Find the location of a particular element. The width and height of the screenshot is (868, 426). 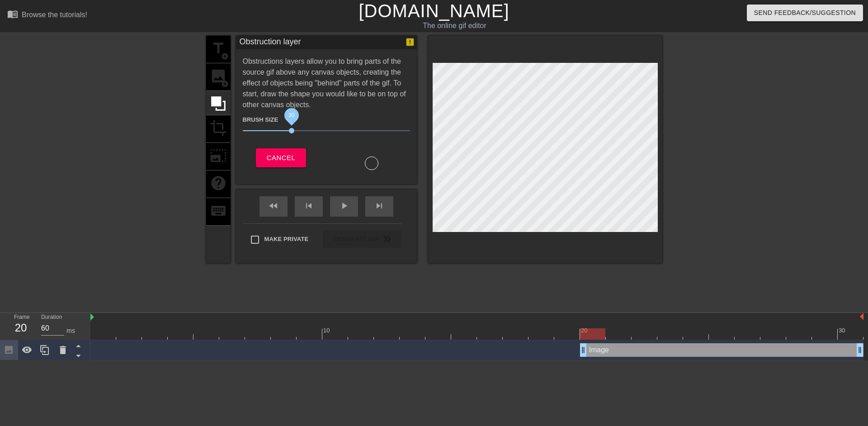

span: skip_next is located at coordinates (380, 206).